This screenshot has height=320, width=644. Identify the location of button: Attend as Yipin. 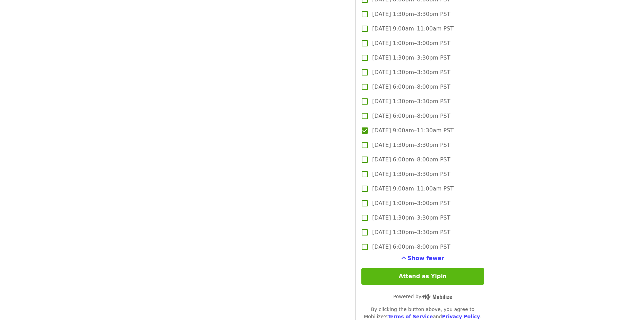
(422, 277).